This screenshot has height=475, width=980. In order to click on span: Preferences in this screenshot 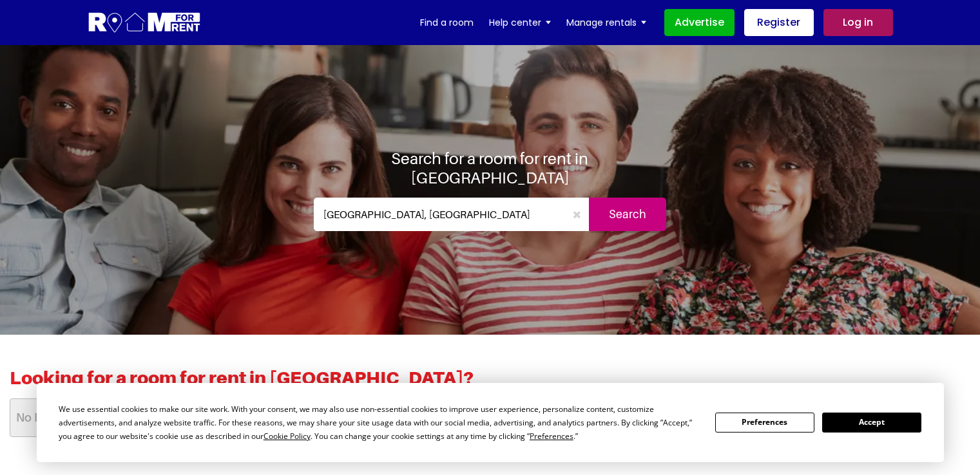, I will do `click(551, 436)`.